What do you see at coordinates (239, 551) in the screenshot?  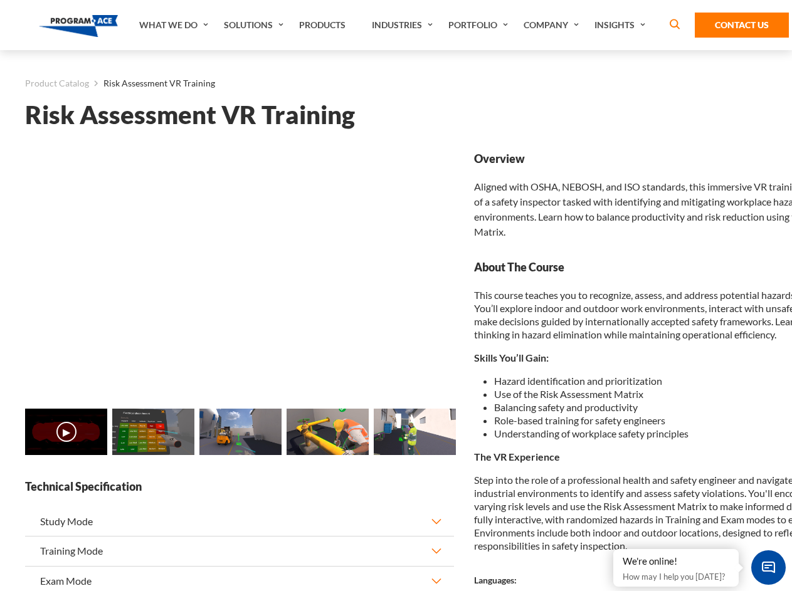 I see `button: Training Mode` at bounding box center [239, 551].